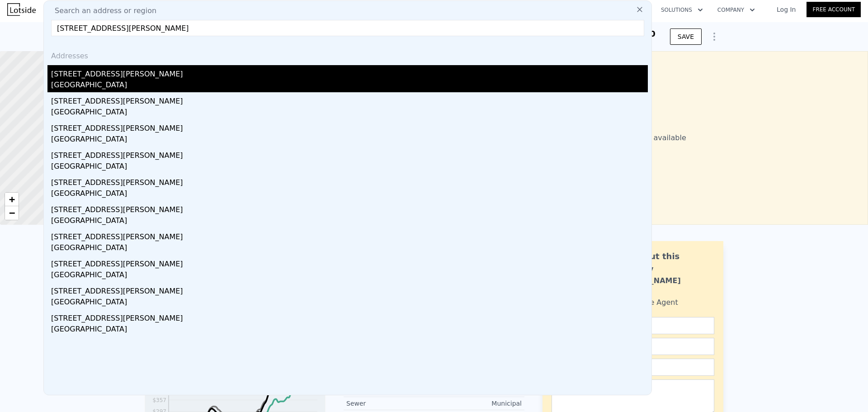 The width and height of the screenshot is (868, 412). I want to click on button: SAVE, so click(686, 37).